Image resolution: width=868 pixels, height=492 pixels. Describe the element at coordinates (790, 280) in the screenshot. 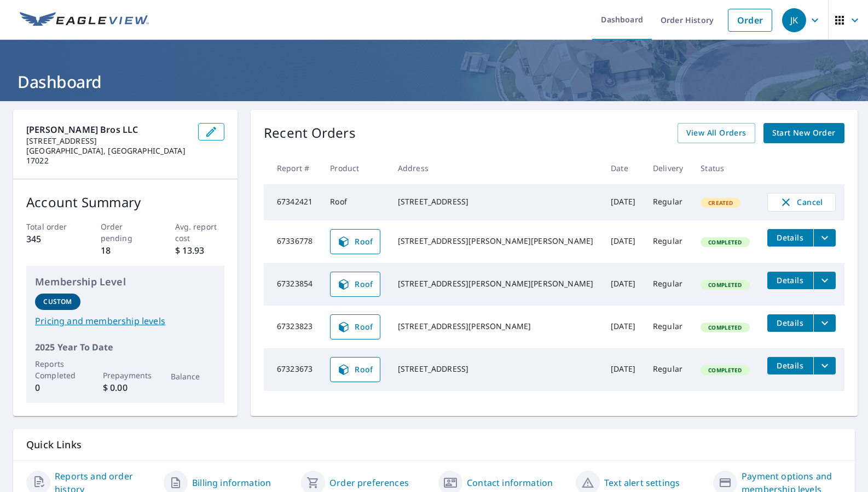

I see `button: detailsBtn-67323854` at that location.